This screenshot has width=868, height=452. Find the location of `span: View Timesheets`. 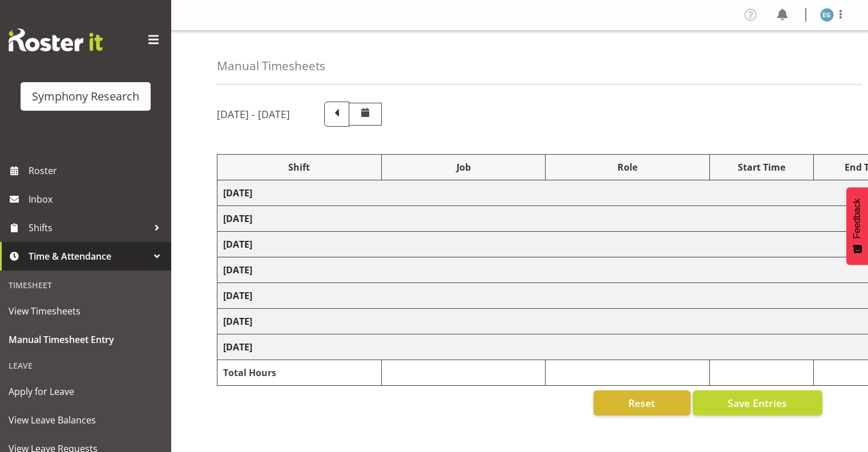

span: View Timesheets is located at coordinates (86, 311).